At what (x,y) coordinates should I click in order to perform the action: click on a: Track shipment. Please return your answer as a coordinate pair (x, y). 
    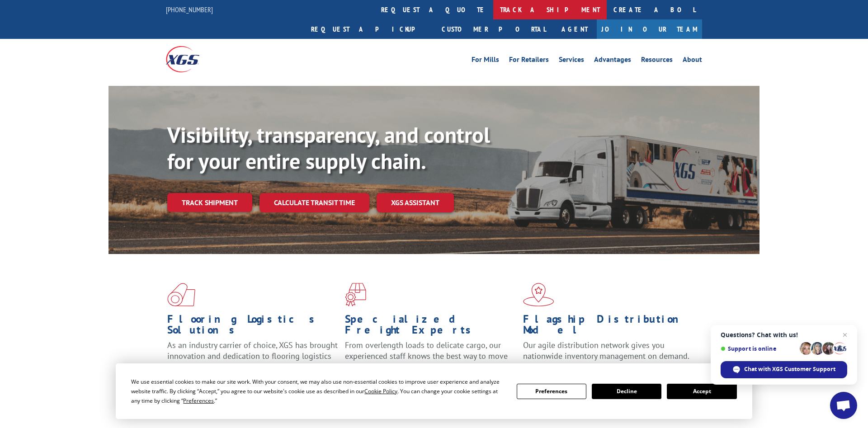
    Looking at the image, I should click on (210, 202).